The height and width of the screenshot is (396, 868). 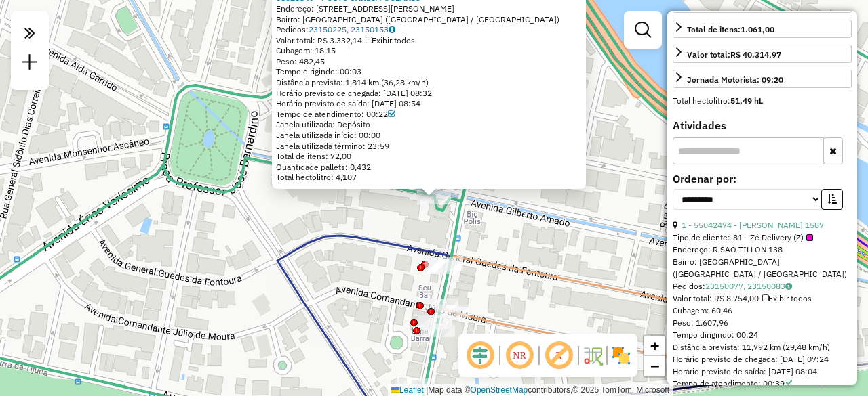 I want to click on a: 23150077, 23150083, so click(x=749, y=286).